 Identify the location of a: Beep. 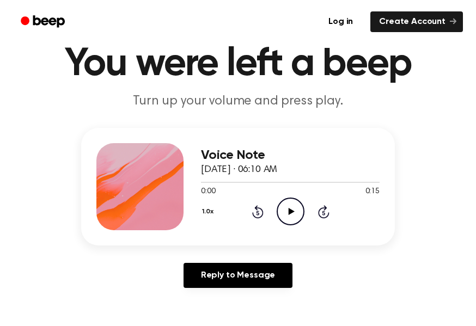
(44, 22).